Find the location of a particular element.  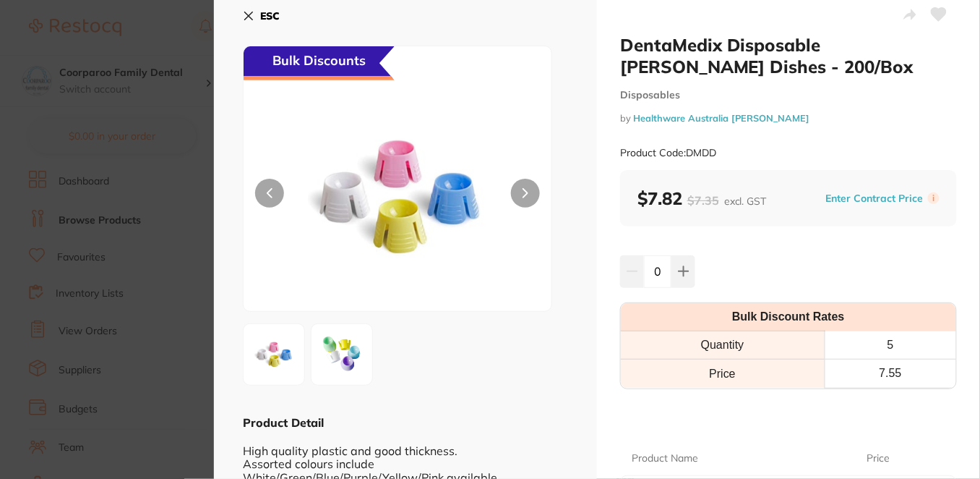

p: Price is located at coordinates (879, 459).